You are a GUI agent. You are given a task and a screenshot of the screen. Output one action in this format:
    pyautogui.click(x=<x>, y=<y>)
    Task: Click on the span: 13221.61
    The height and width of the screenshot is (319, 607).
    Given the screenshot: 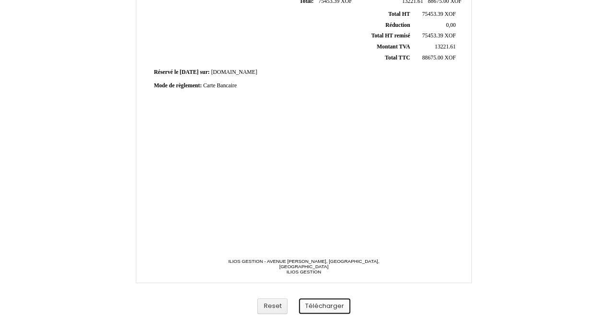 What is the action you would take?
    pyautogui.click(x=446, y=47)
    